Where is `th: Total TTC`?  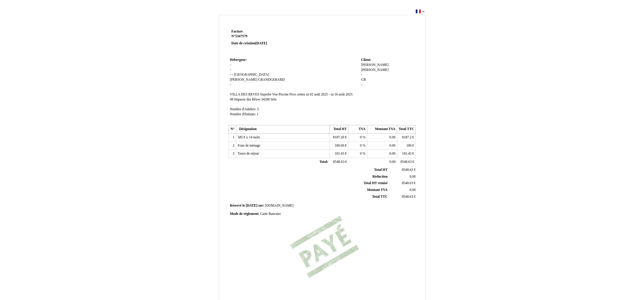 th: Total TTC is located at coordinates (406, 130).